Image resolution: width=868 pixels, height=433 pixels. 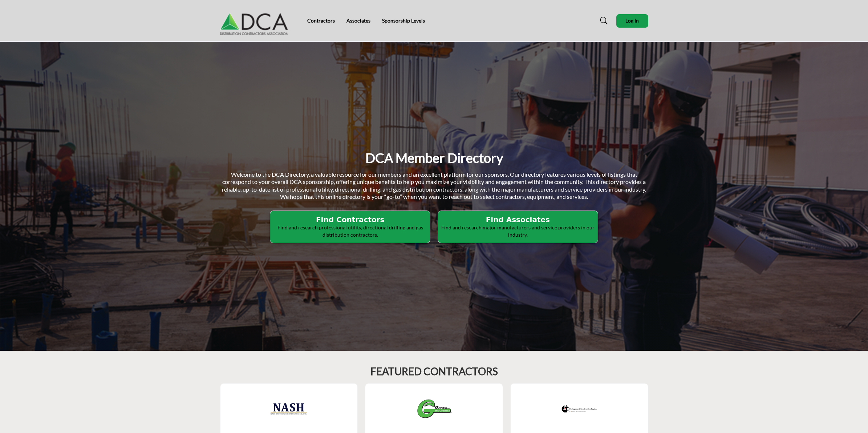 I want to click on a: Search, so click(x=603, y=21).